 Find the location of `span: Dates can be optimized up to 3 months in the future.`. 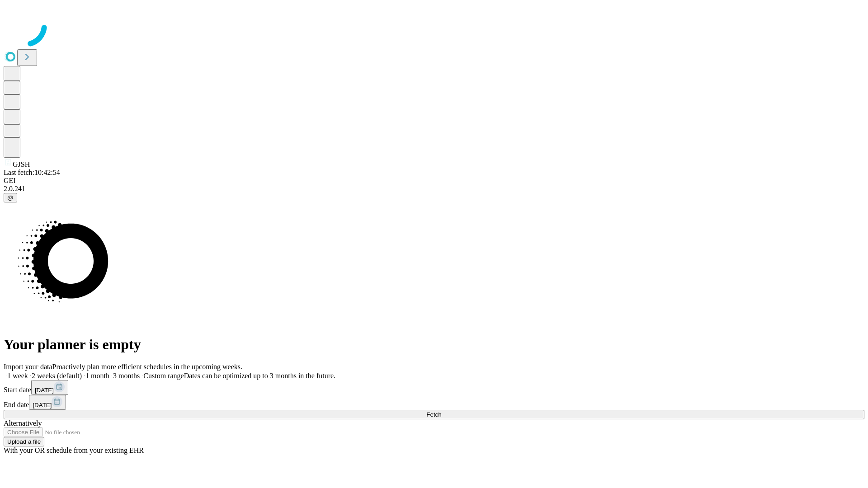

span: Dates can be optimized up to 3 months in the future. is located at coordinates (260, 375).